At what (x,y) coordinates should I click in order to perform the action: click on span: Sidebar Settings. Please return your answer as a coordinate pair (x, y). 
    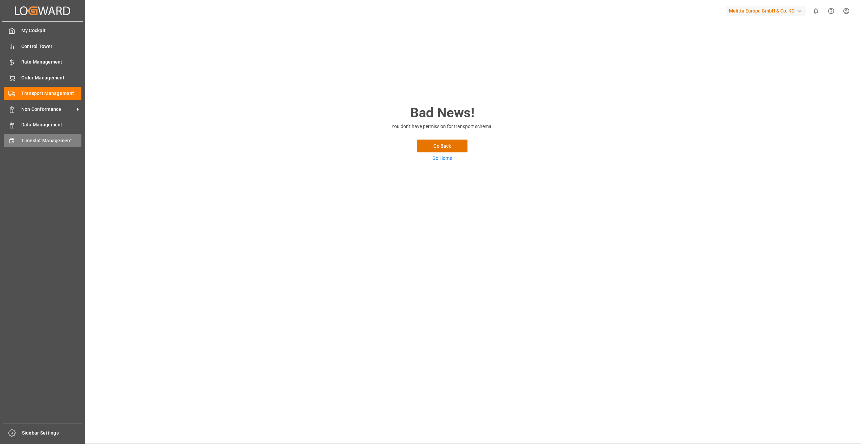
    Looking at the image, I should click on (52, 433).